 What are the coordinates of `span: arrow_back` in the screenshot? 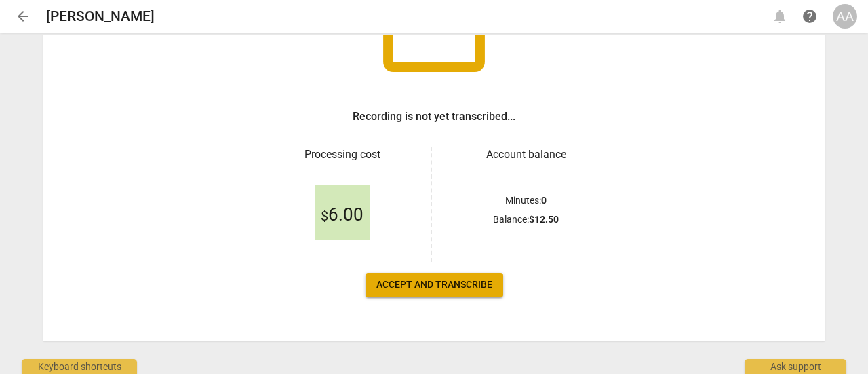 It's located at (23, 17).